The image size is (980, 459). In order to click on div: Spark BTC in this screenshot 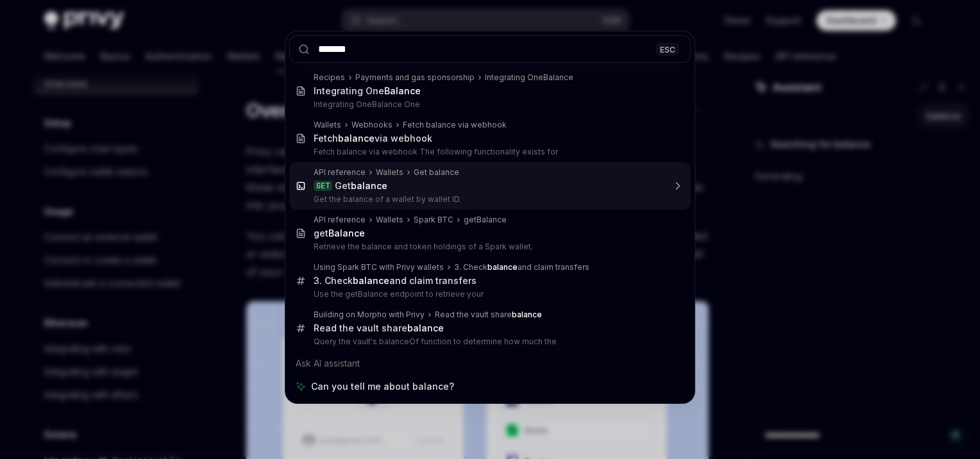, I will do `click(433, 220)`.